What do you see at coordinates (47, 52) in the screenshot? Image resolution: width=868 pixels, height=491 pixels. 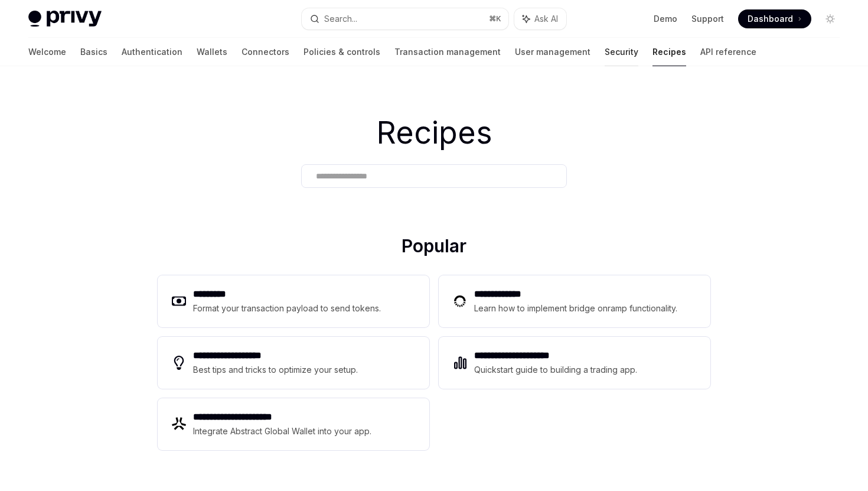 I see `a: Welcome` at bounding box center [47, 52].